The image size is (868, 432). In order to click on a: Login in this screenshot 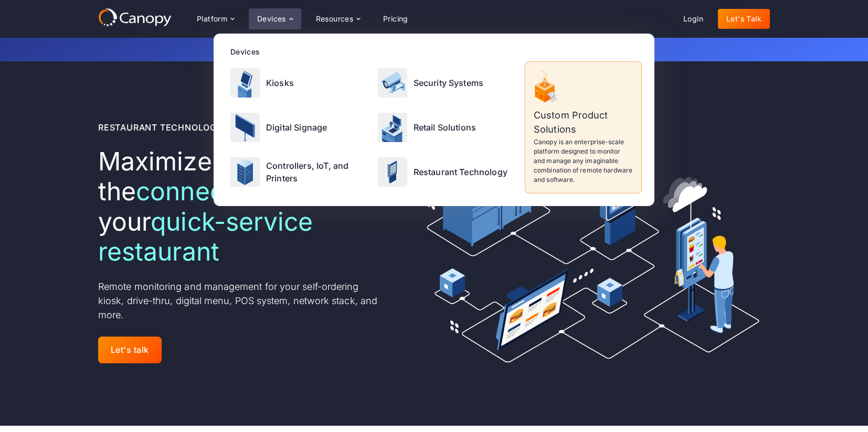, I will do `click(693, 19)`.